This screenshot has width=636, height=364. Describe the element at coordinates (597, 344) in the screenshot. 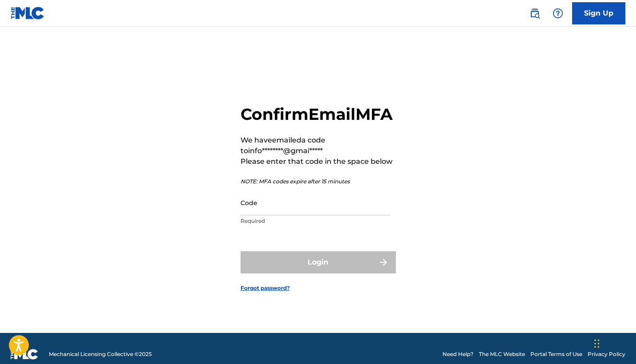

I see `div: Arrastrar` at that location.